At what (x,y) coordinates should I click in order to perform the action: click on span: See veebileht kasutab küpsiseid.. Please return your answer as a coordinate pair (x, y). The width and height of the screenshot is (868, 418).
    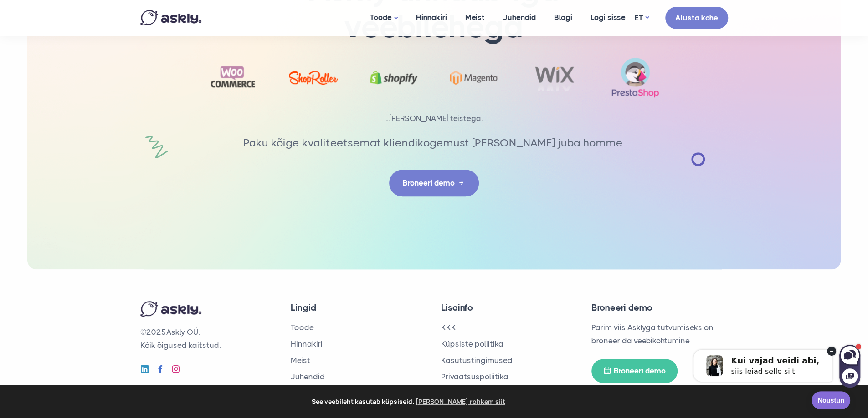
    Looking at the image, I should click on (409, 402).